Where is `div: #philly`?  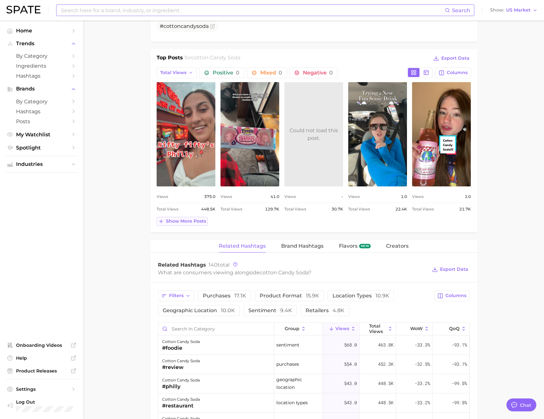
div: #philly is located at coordinates (181, 387).